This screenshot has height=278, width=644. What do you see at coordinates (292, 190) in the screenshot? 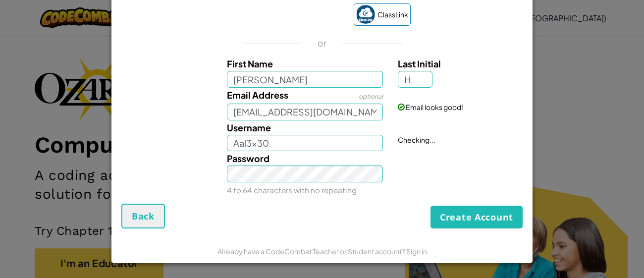
I see `small: 4 to 64 characters with no repeating` at bounding box center [292, 190].